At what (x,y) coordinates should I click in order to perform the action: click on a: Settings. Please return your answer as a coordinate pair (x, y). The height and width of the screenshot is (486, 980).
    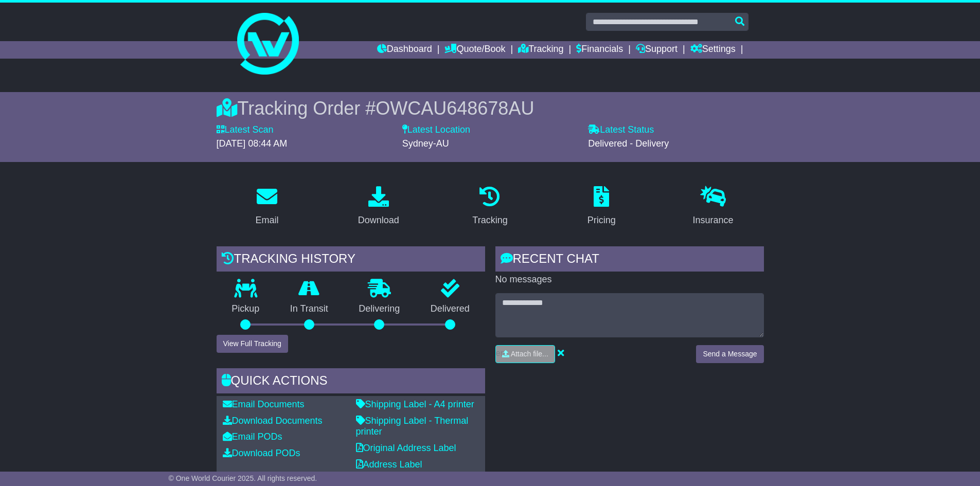
    Looking at the image, I should click on (713, 50).